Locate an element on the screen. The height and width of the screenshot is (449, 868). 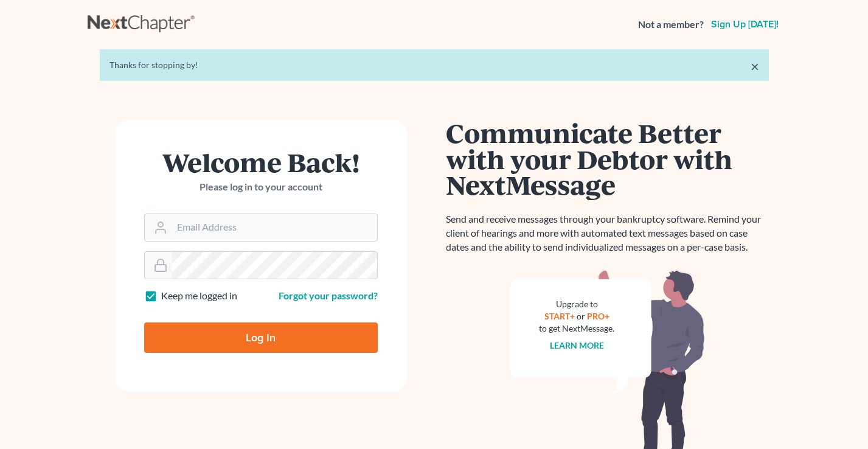
input: Log In is located at coordinates (261, 338).